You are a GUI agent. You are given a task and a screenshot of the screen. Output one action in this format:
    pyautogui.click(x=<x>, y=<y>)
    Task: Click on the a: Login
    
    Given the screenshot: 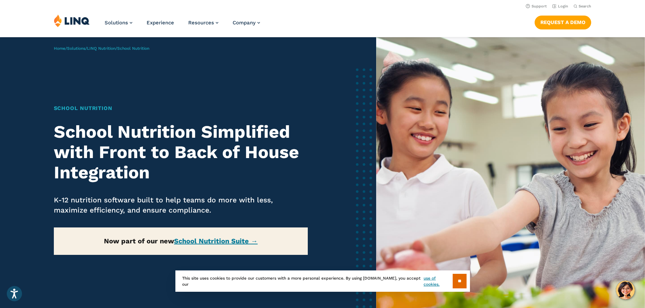 What is the action you would take?
    pyautogui.click(x=560, y=6)
    